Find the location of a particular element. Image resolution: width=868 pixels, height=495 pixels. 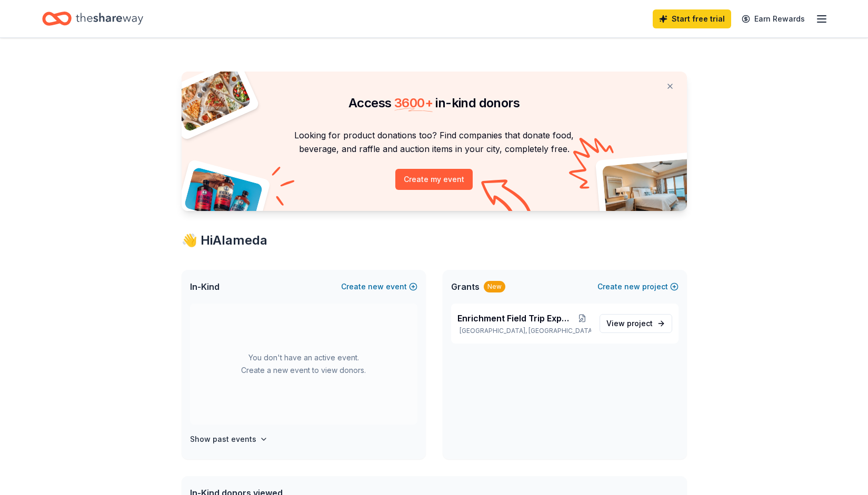

span: Enrichment Field Trip Experience is located at coordinates (515, 318).